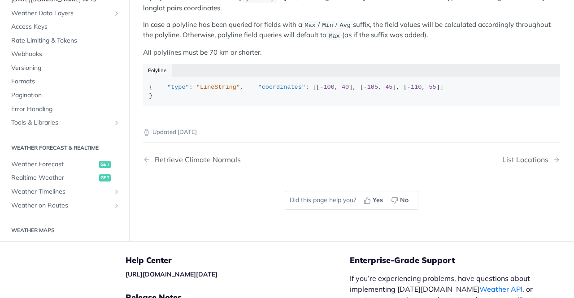  Describe the element at coordinates (61, 13) in the screenshot. I see `span: Weather Data Layers` at that location.